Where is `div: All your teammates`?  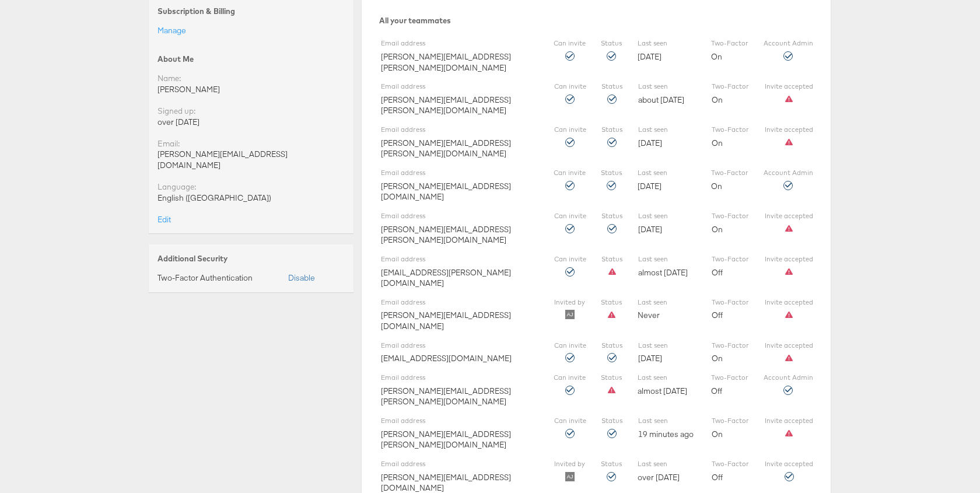 div: All your teammates is located at coordinates (597, 21).